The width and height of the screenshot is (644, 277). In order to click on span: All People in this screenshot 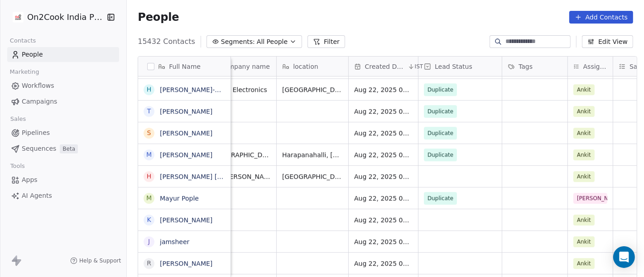, I will do `click(272, 41)`.